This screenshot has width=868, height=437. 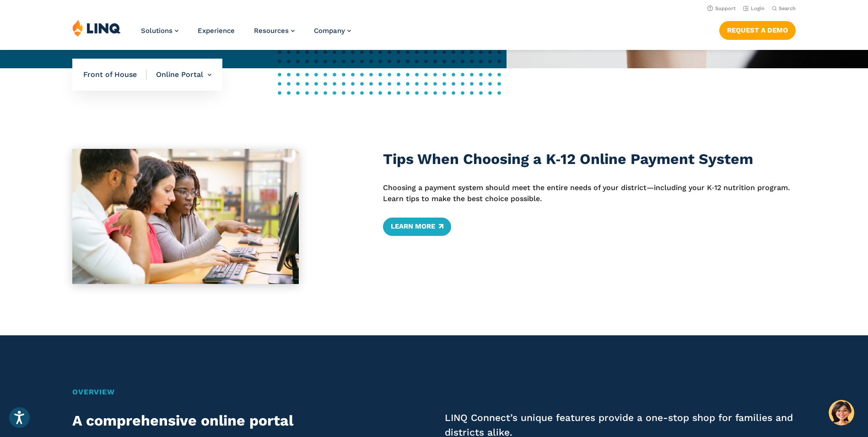 I want to click on img: Woman looking at different systems with colleagues, so click(x=186, y=216).